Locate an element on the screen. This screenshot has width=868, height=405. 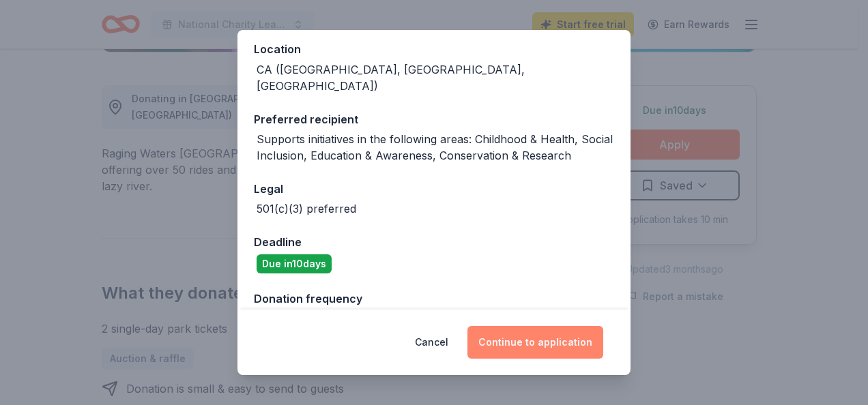
div: Supports initiatives in the following areas: Childhood & Health, Social Inclusion, Education & Aw... is located at coordinates (435, 147).